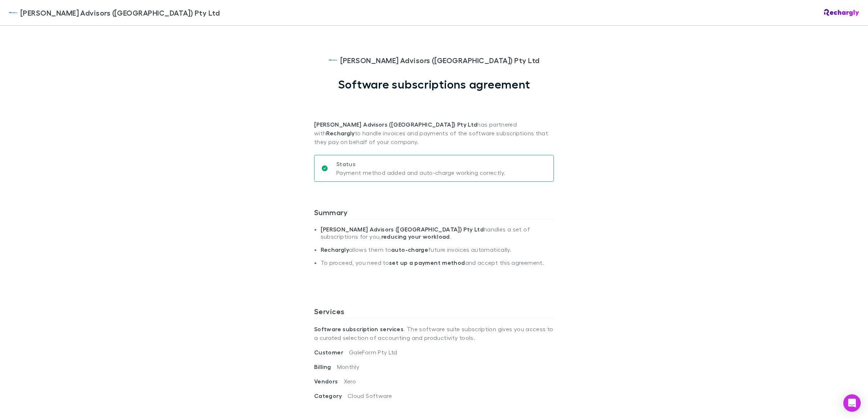 This screenshot has width=868, height=419. I want to click on span: Category, so click(331, 396).